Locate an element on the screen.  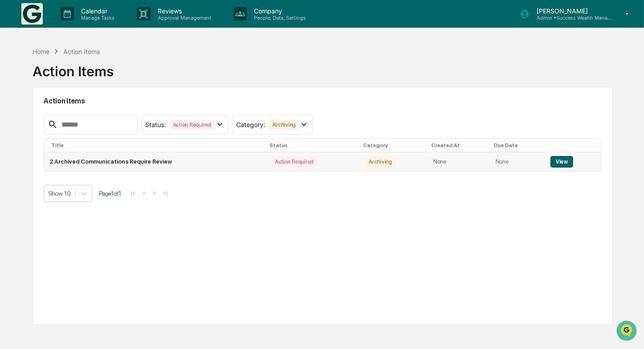
p: Manage Tasks is located at coordinates (96, 18).